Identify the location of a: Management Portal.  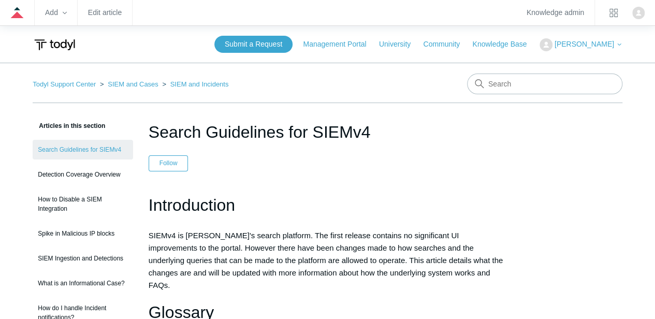
(340, 44).